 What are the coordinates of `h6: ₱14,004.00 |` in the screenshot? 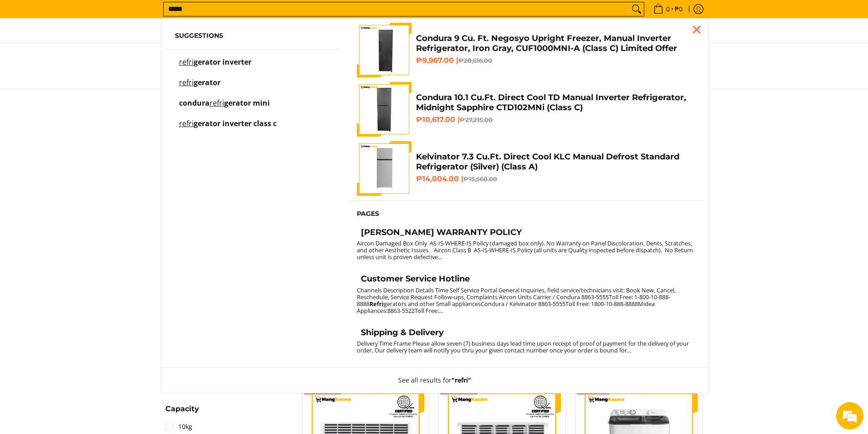 It's located at (555, 179).